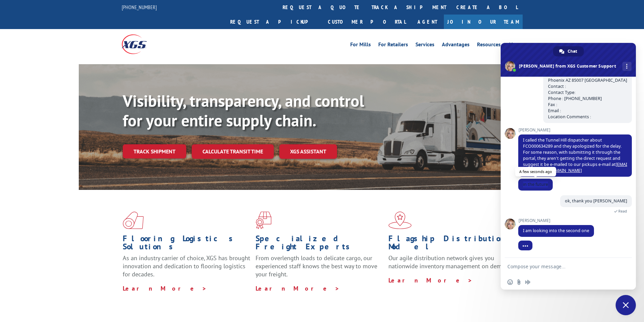 The width and height of the screenshot is (644, 322). I want to click on a: Customer Portal, so click(367, 21).